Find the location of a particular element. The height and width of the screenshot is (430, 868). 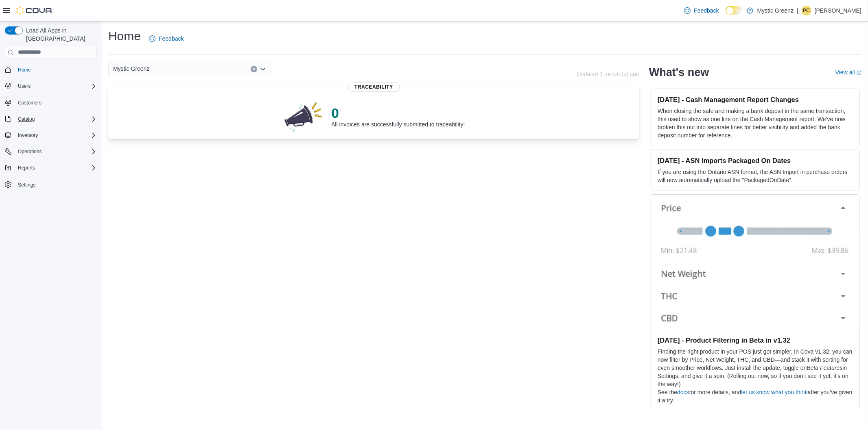

p: Updated 1 minute(s) ago is located at coordinates (608, 74).